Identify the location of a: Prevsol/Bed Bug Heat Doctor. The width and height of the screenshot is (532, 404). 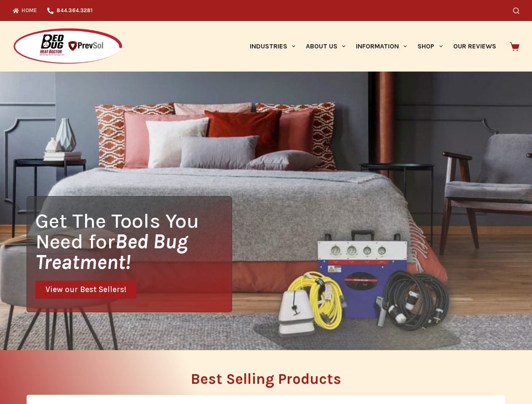
(68, 46).